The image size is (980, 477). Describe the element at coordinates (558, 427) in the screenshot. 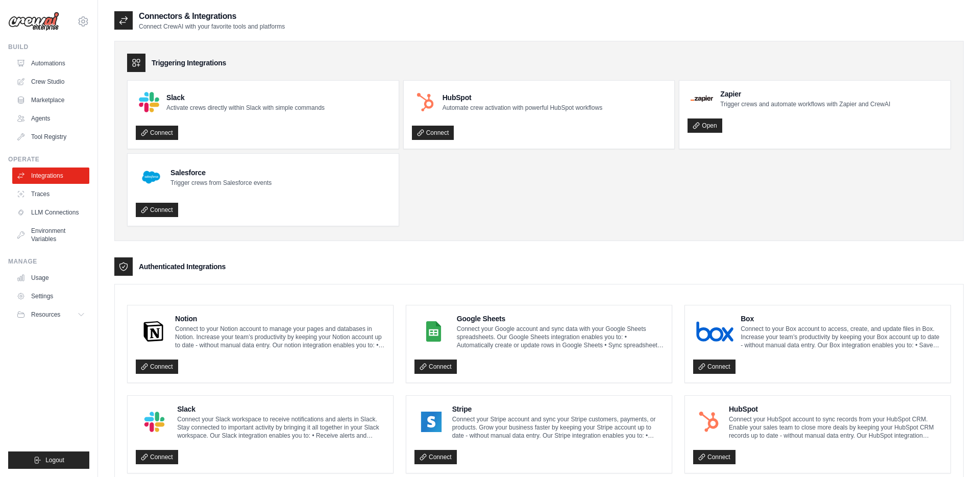

I see `p: Connect your Stripe account and sync your Stripe customers, payments, or products. Grow your busi...` at that location.